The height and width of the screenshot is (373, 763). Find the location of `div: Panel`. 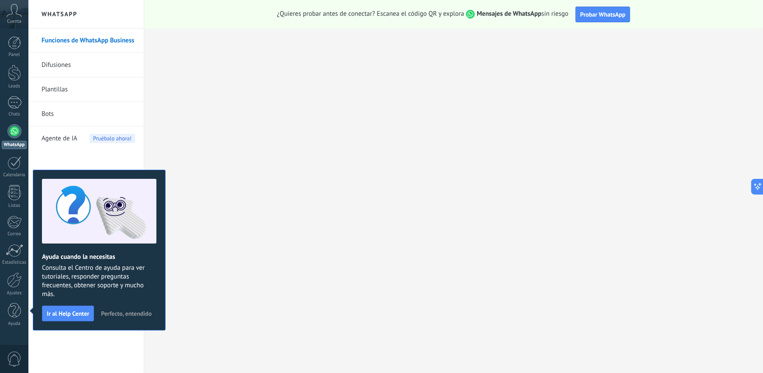

div: Panel is located at coordinates (14, 55).